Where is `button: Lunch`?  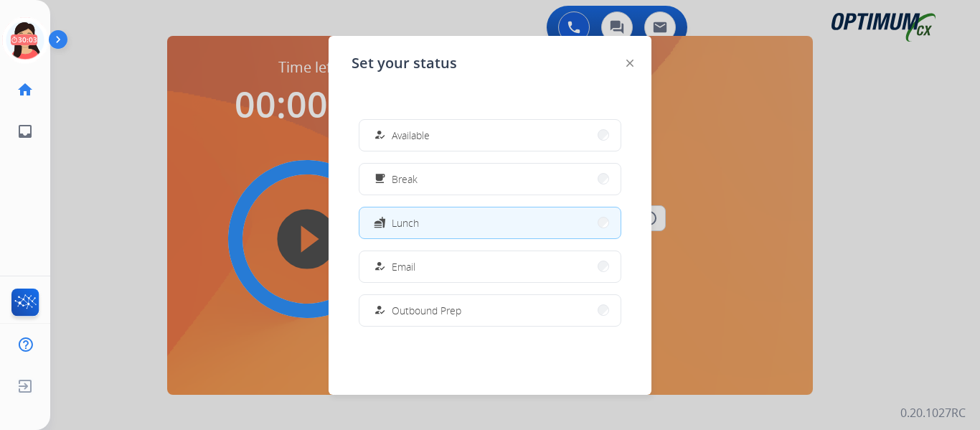 button: Lunch is located at coordinates (490, 223).